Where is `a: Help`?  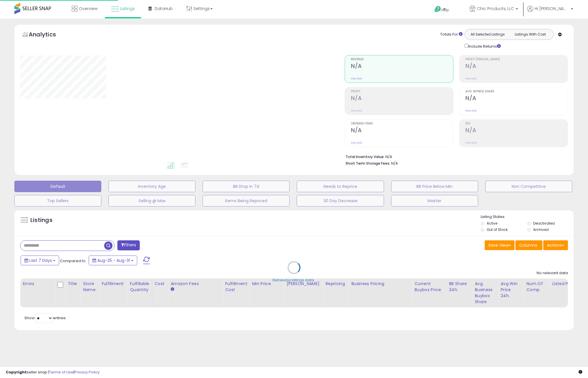
a: Help is located at coordinates (445, 10).